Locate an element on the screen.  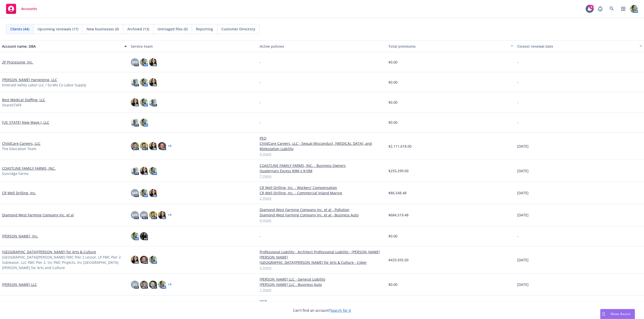
span: $255,299.00 is located at coordinates (398, 171).